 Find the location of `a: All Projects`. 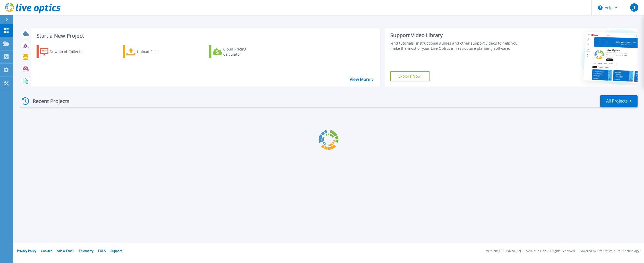

a: All Projects is located at coordinates (619, 101).